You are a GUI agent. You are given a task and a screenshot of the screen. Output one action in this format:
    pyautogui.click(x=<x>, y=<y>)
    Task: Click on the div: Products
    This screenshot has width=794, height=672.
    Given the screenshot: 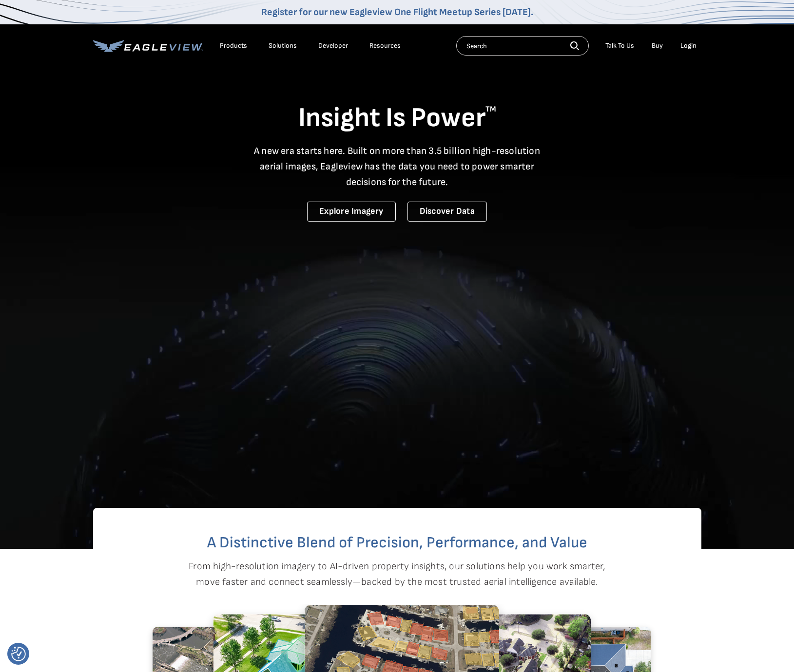 What is the action you would take?
    pyautogui.click(x=233, y=46)
    